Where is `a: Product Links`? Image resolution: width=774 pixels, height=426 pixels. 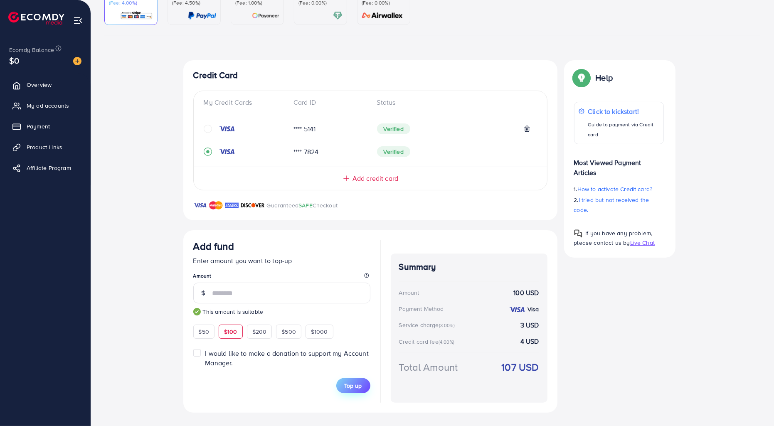 a: Product Links is located at coordinates (45, 147).